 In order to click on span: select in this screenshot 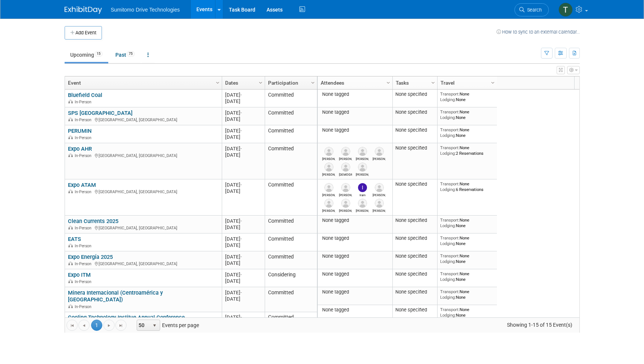, I will do `click(155, 325)`.